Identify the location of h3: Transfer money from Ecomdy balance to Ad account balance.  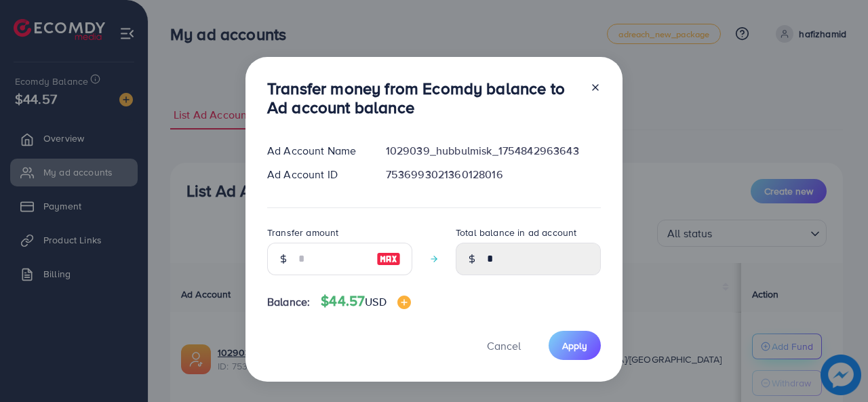
(423, 99).